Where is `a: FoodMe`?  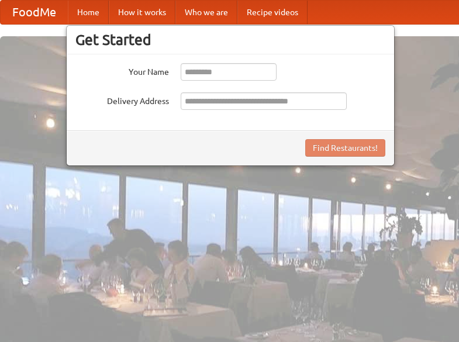
a: FoodMe is located at coordinates (34, 12).